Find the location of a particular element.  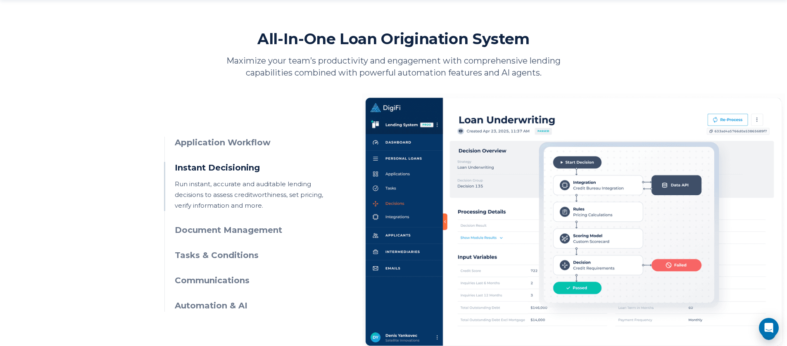

h3: Instant Decisioning is located at coordinates (249, 168).